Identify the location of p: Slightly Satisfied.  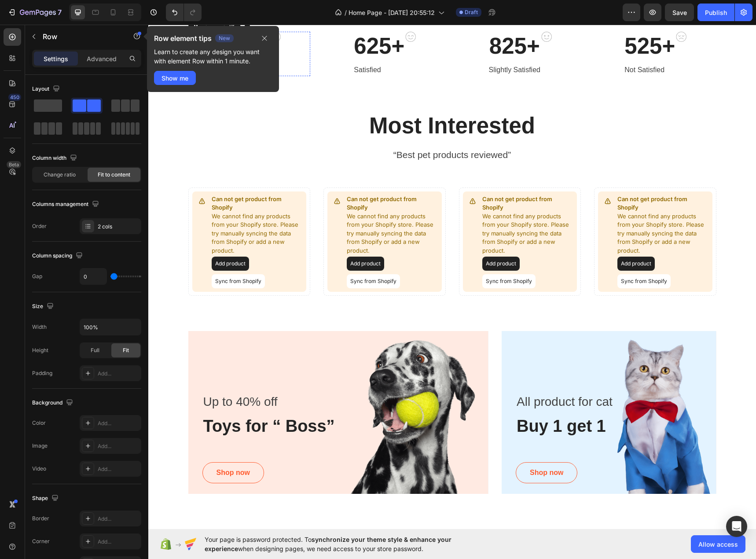
(366, 45).